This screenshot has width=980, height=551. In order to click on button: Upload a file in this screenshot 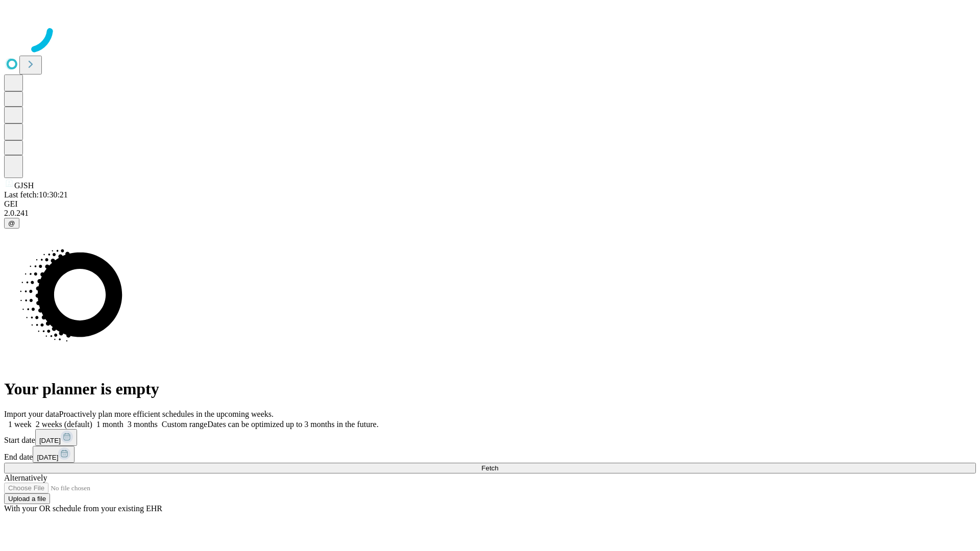, I will do `click(27, 499)`.